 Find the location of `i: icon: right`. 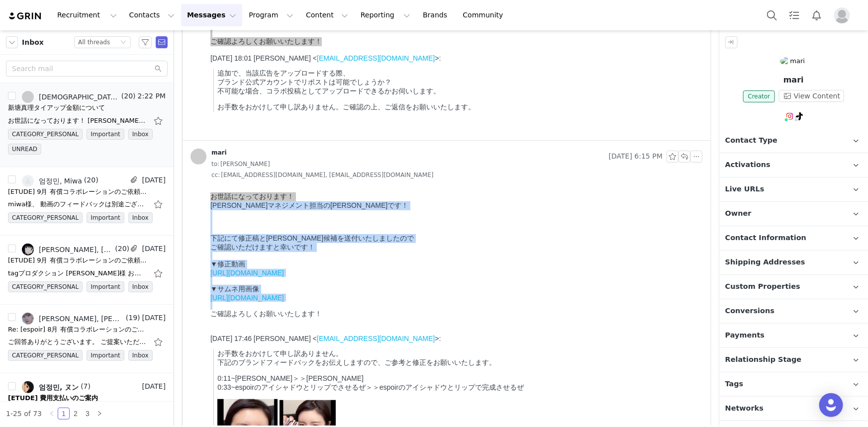

i: icon: right is located at coordinates (100, 414).